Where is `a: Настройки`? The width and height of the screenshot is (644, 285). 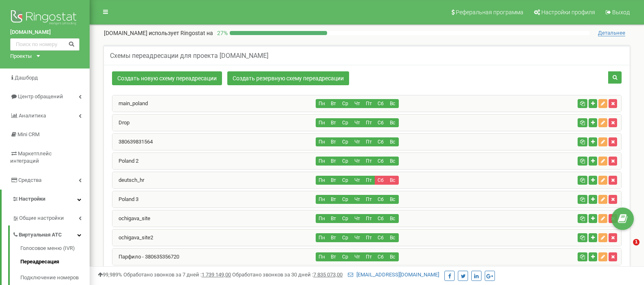
a: Настройки is located at coordinates (46, 199).